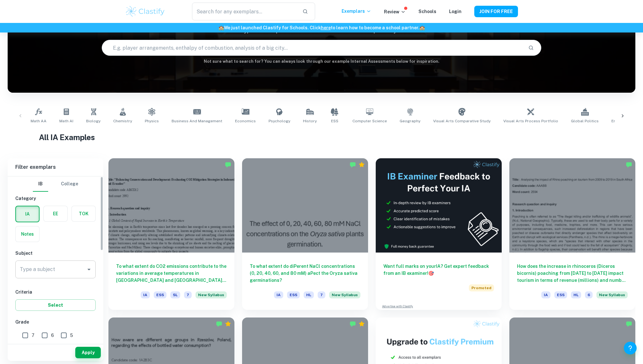  I want to click on a: Schools, so click(427, 12).